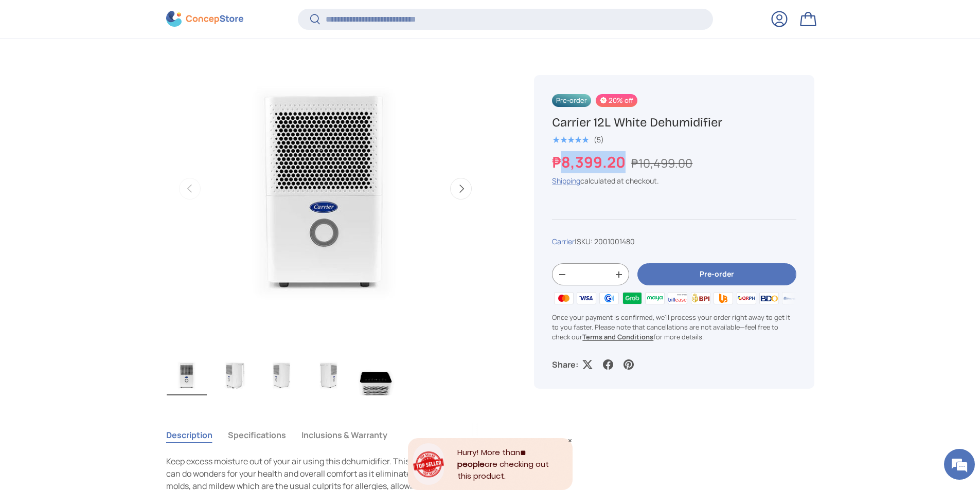 This screenshot has height=490, width=980. What do you see at coordinates (792, 298) in the screenshot?
I see `img: metrobank` at bounding box center [792, 298].